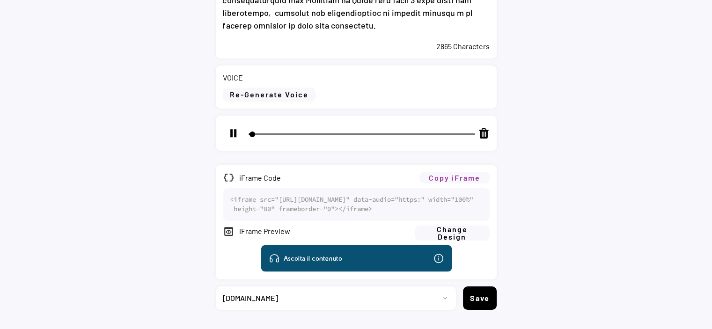  Describe the element at coordinates (324, 231) in the screenshot. I see `div: iFrame Preview` at that location.